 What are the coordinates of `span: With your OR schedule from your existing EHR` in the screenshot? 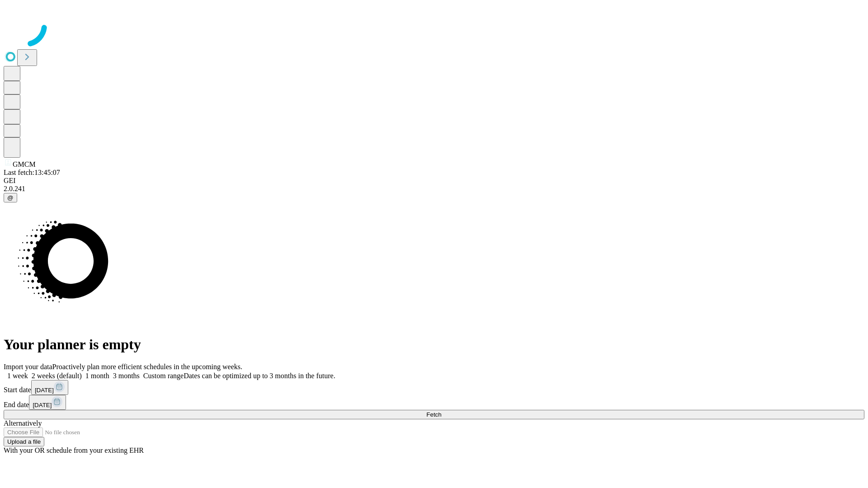 It's located at (74, 450).